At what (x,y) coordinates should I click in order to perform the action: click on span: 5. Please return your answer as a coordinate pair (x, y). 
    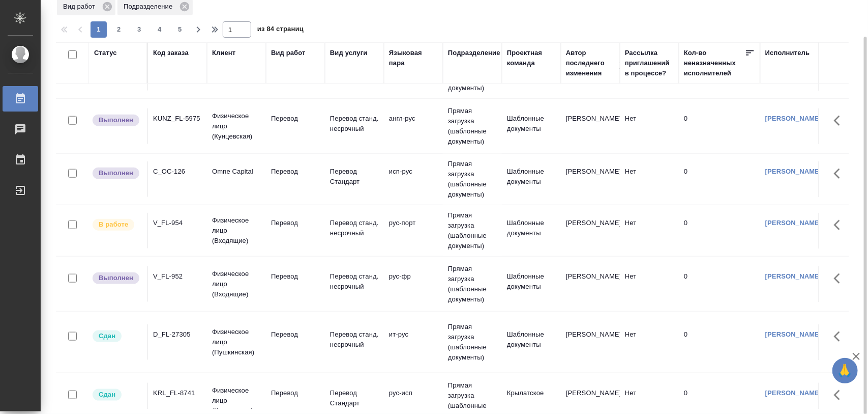
    Looking at the image, I should click on (180, 30).